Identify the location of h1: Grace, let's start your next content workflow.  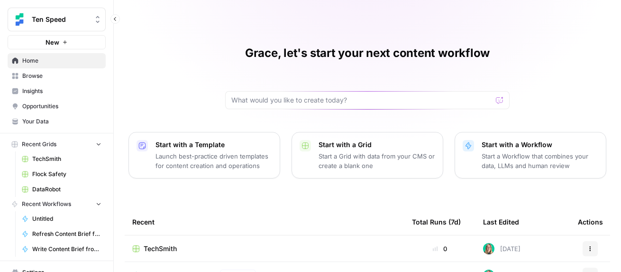
(367, 53).